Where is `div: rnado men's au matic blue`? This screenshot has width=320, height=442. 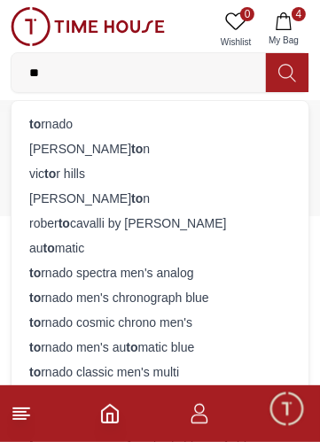
div: rnado men's au matic blue is located at coordinates (159, 347).